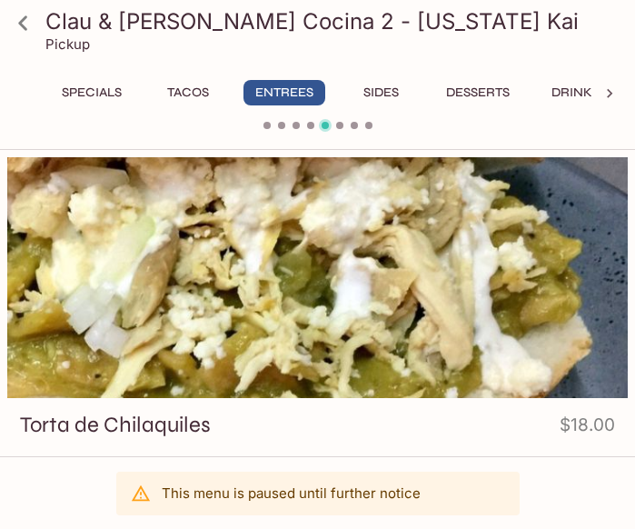 Image resolution: width=635 pixels, height=529 pixels. I want to click on p: Pickup, so click(67, 44).